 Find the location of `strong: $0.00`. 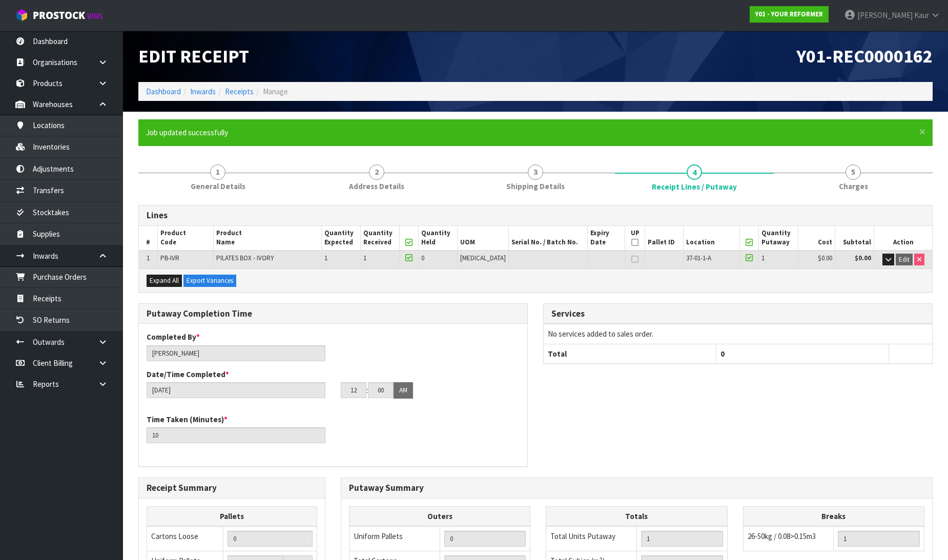

strong: $0.00 is located at coordinates (863, 258).